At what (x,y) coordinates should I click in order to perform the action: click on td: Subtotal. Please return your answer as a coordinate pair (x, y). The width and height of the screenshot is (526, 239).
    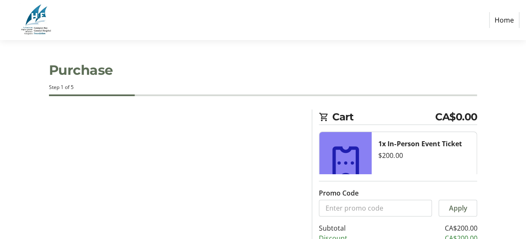
    Looking at the image, I should click on (342, 228).